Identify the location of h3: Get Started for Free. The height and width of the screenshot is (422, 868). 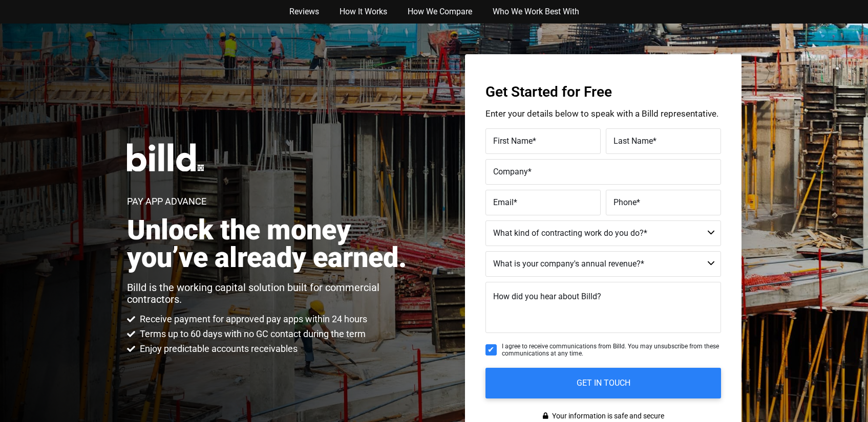
(603, 92).